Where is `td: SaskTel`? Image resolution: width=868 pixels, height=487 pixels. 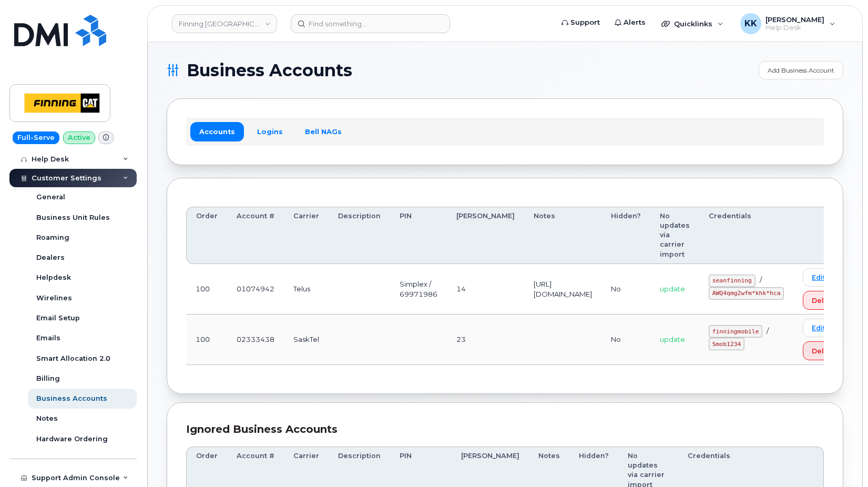 td: SaskTel is located at coordinates (306, 340).